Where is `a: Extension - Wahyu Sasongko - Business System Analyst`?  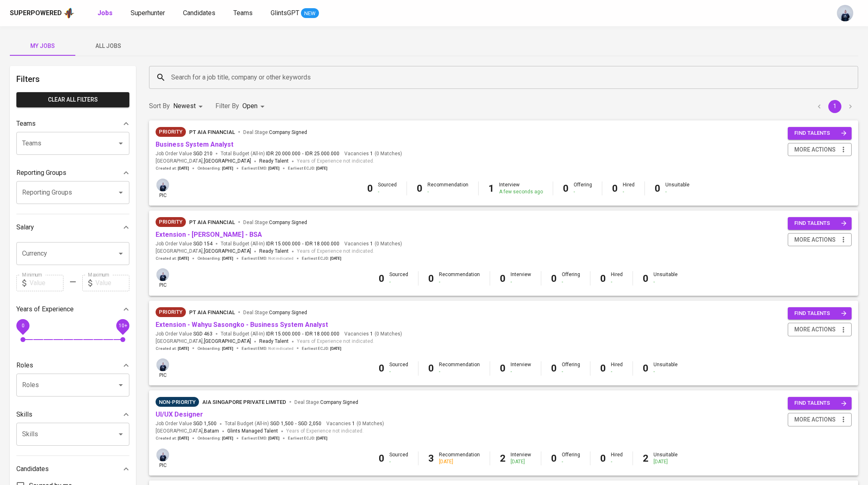 a: Extension - Wahyu Sasongko - Business System Analyst is located at coordinates (242, 324).